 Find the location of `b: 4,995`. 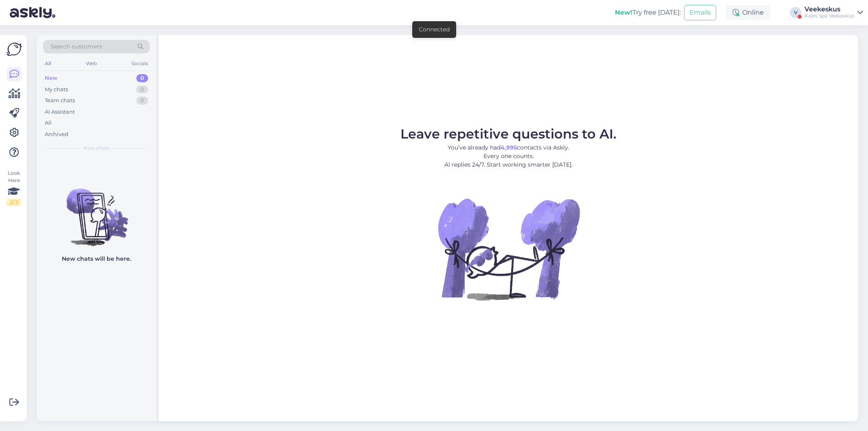

b: 4,995 is located at coordinates (509, 148).